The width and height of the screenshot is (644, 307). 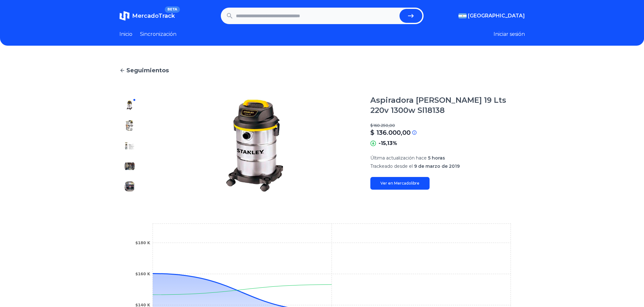 I want to click on font: BETA, so click(x=172, y=9).